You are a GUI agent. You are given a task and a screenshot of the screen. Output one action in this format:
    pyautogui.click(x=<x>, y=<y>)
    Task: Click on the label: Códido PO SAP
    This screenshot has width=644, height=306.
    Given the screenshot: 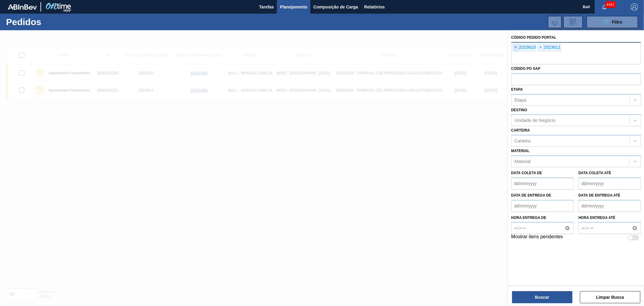 What is the action you would take?
    pyautogui.click(x=526, y=69)
    